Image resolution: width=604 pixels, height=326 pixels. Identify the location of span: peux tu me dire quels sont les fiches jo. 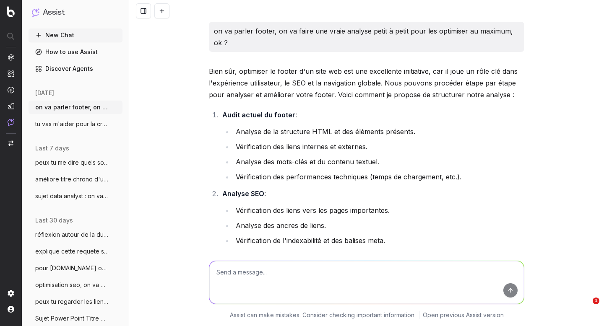
(72, 163).